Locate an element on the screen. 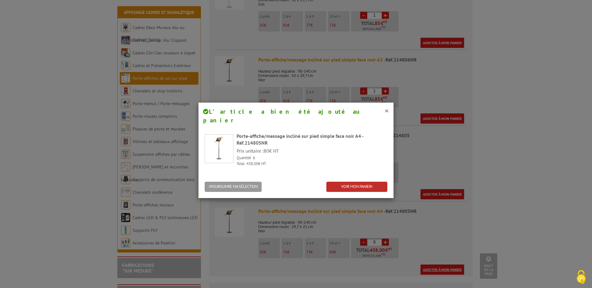  p: Total : € HT is located at coordinates (312, 164).